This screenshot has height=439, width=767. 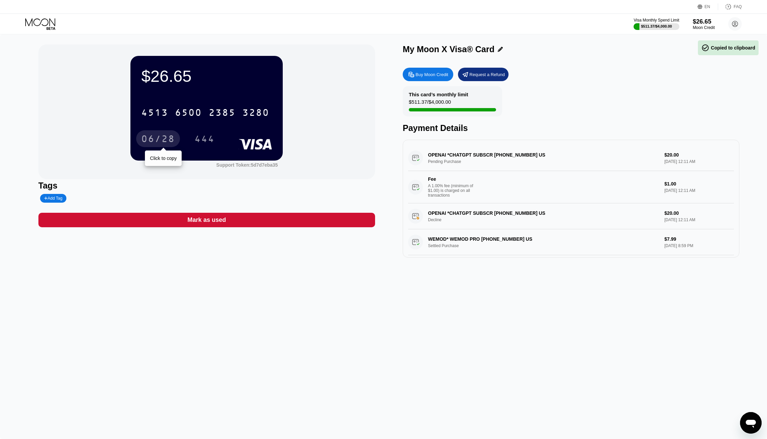 I want to click on div: $1.00, so click(x=699, y=184).